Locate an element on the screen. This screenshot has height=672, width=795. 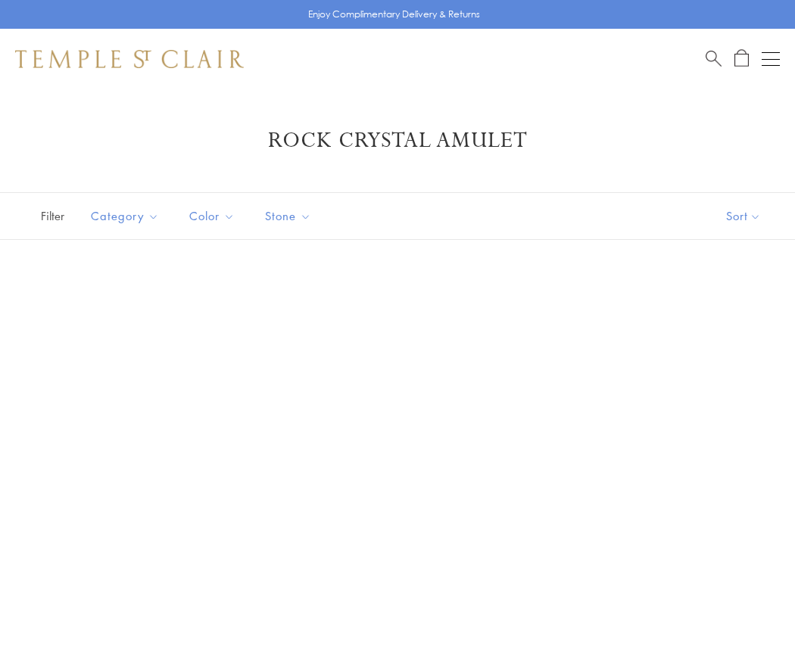
button: Category is located at coordinates (125, 216).